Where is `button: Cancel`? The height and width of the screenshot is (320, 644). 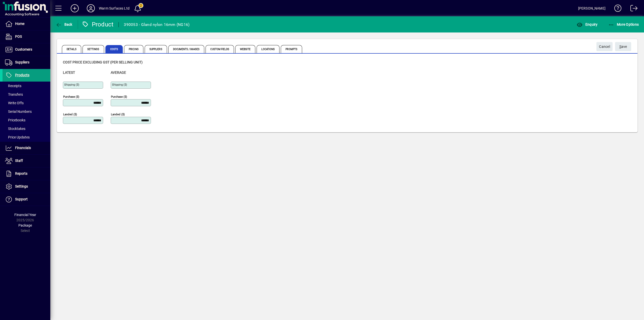 button: Cancel is located at coordinates (605, 46).